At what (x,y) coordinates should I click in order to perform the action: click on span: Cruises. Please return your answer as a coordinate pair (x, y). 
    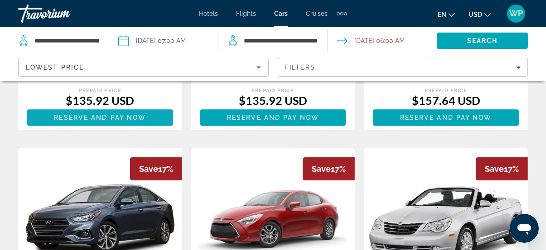
    Looking at the image, I should click on (317, 14).